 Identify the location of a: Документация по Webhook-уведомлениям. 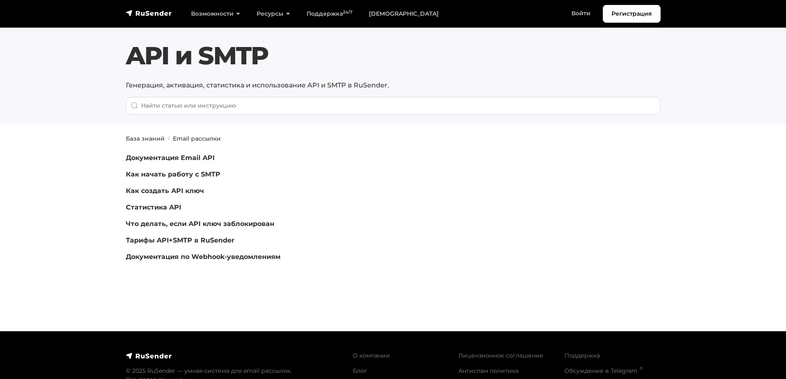
(203, 257).